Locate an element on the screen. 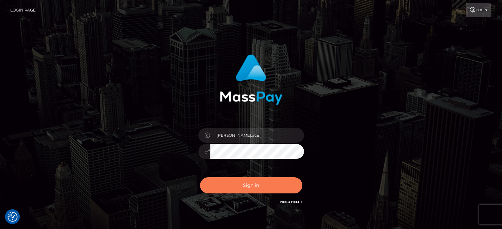 The height and width of the screenshot is (229, 502). img: MassPay Login is located at coordinates (251, 80).